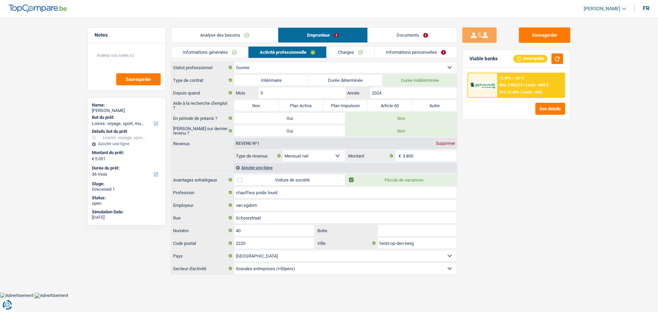 The height and width of the screenshot is (312, 658). What do you see at coordinates (323, 35) in the screenshot?
I see `a: Emprunteur` at bounding box center [323, 35].